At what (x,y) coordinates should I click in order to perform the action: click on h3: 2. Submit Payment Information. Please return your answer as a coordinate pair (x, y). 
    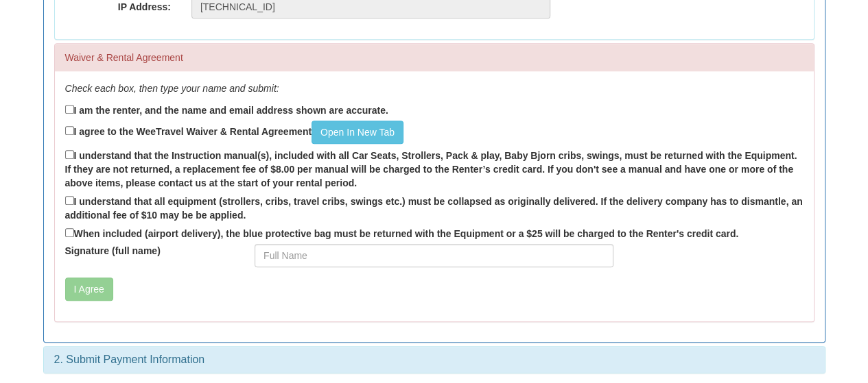
    Looking at the image, I should click on (434, 360).